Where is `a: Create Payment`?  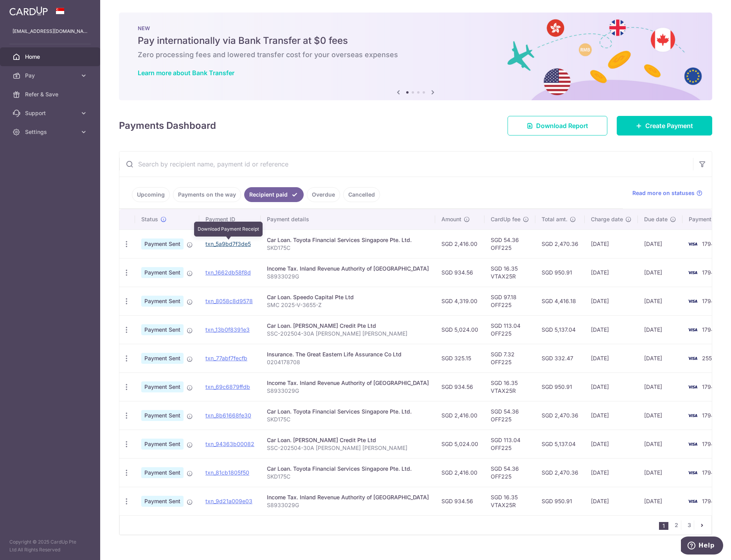 a: Create Payment is located at coordinates (665, 126).